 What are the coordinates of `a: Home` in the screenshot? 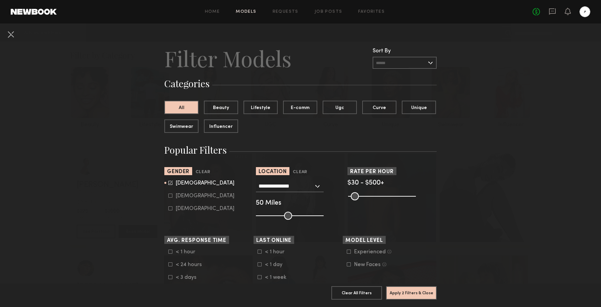 It's located at (212, 12).